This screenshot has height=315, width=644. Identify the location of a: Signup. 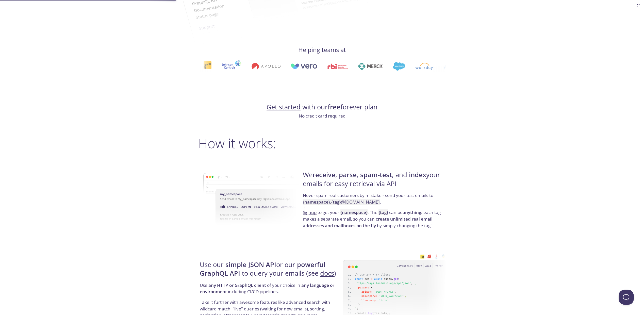
(310, 212).